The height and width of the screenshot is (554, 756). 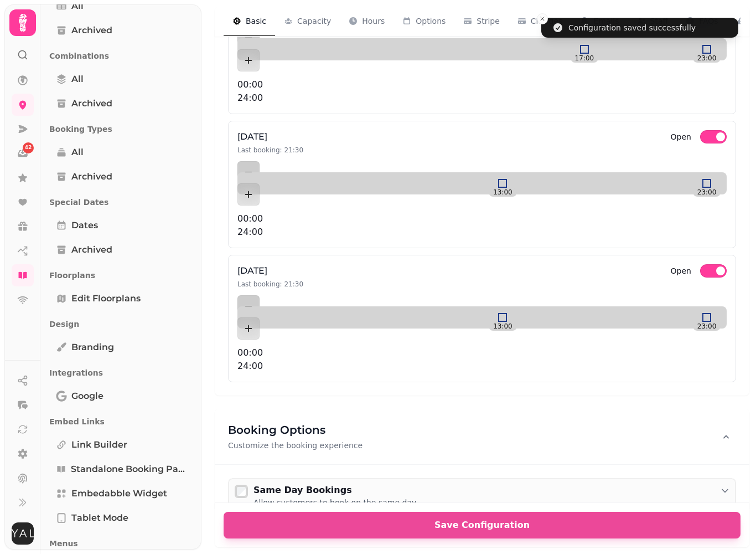 What do you see at coordinates (121, 225) in the screenshot?
I see `a: Dates` at bounding box center [121, 225].